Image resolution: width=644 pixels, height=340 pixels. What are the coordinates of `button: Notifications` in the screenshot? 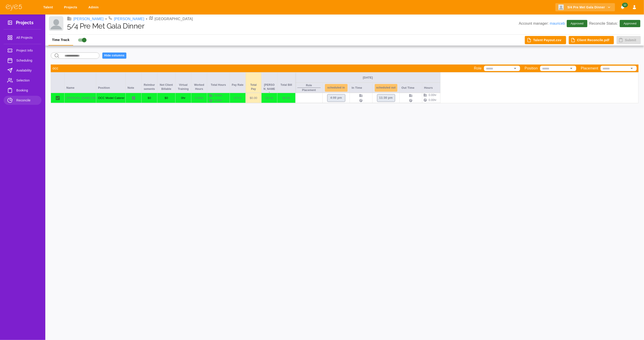 It's located at (622, 7).